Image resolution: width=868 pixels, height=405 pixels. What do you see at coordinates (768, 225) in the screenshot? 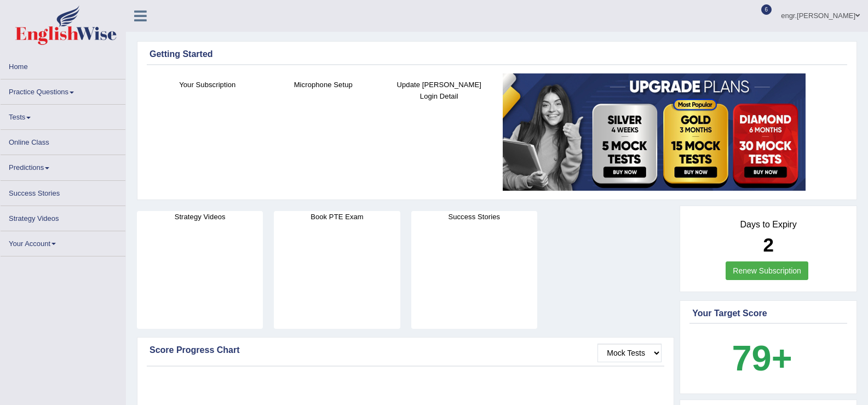
I see `h4: Days to Expiry` at bounding box center [768, 225].